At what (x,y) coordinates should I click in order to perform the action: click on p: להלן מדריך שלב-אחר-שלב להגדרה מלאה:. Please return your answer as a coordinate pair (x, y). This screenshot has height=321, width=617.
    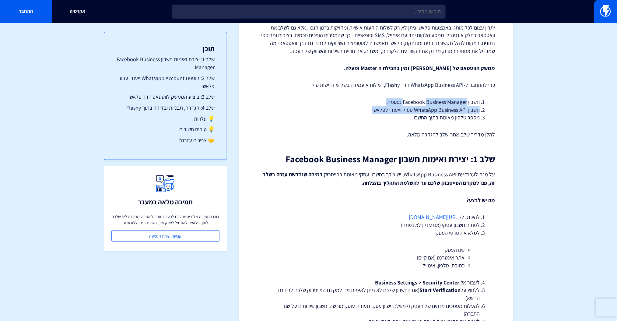
    Looking at the image, I should click on (376, 135).